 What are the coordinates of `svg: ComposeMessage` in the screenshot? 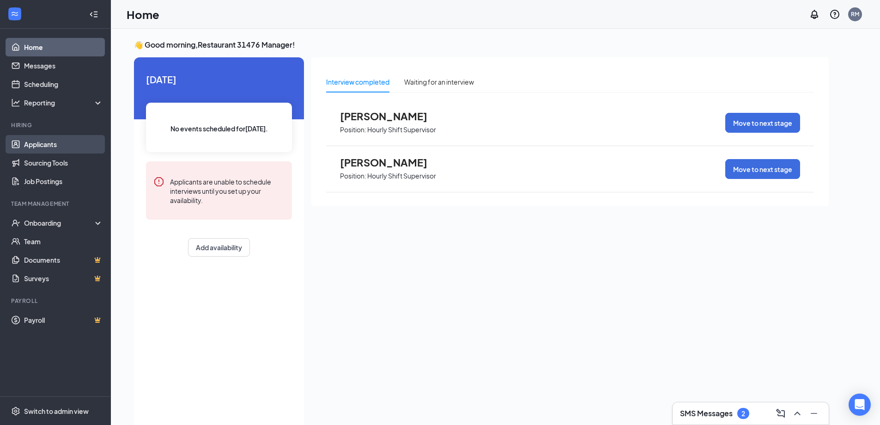 It's located at (781, 413).